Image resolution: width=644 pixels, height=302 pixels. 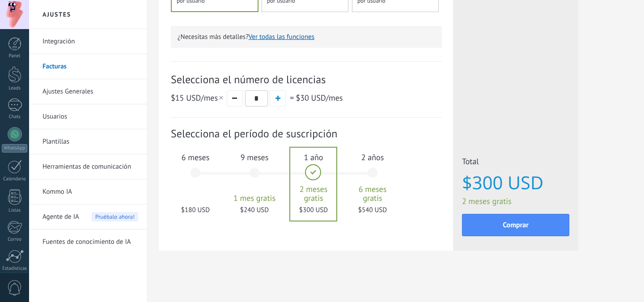 I want to click on a: Ajustes Generales, so click(x=90, y=92).